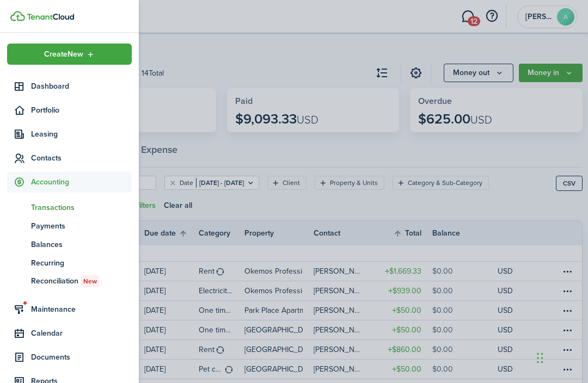 This screenshot has width=588, height=383. I want to click on span: Balances, so click(81, 244).